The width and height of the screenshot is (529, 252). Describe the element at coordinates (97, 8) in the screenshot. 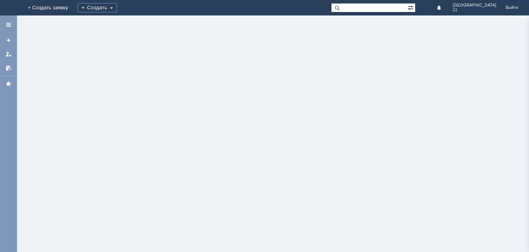

I see `div: Создать` at that location.